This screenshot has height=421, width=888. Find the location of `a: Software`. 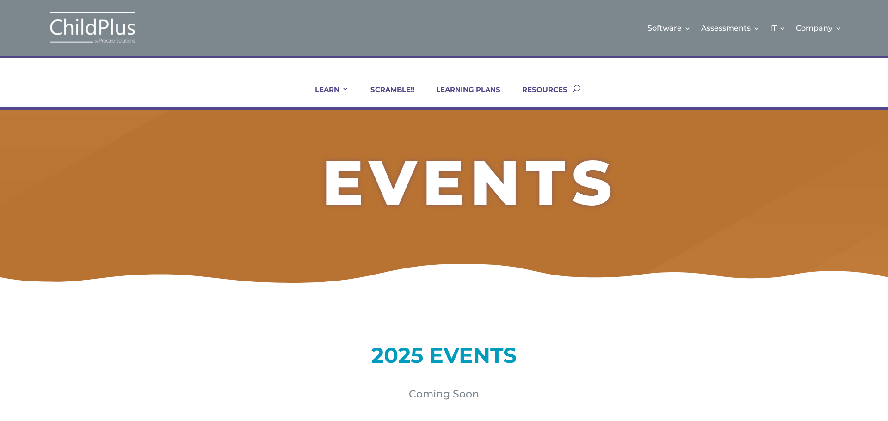

a: Software is located at coordinates (669, 28).